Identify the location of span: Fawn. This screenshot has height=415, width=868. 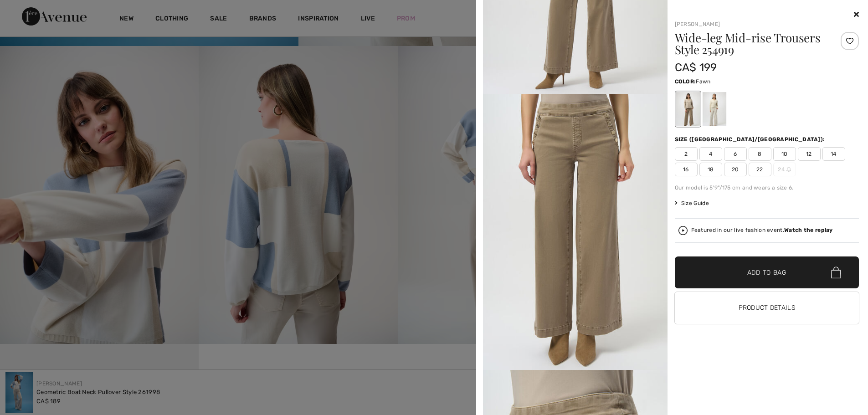
(703, 81).